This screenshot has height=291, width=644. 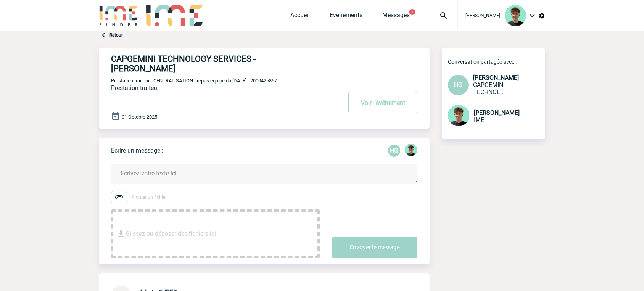 What do you see at coordinates (121, 234) in the screenshot?
I see `img: file_download.svg` at bounding box center [121, 234].